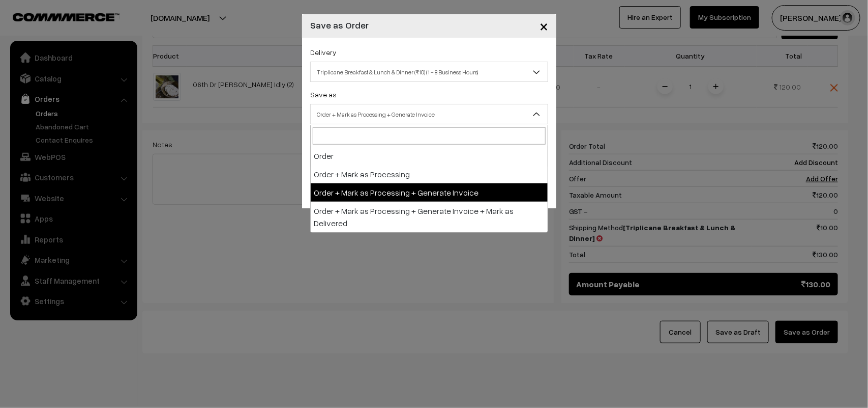  I want to click on li: Order + Mark as Processing + Generate Invoice + Mark as Delivered, so click(429, 217).